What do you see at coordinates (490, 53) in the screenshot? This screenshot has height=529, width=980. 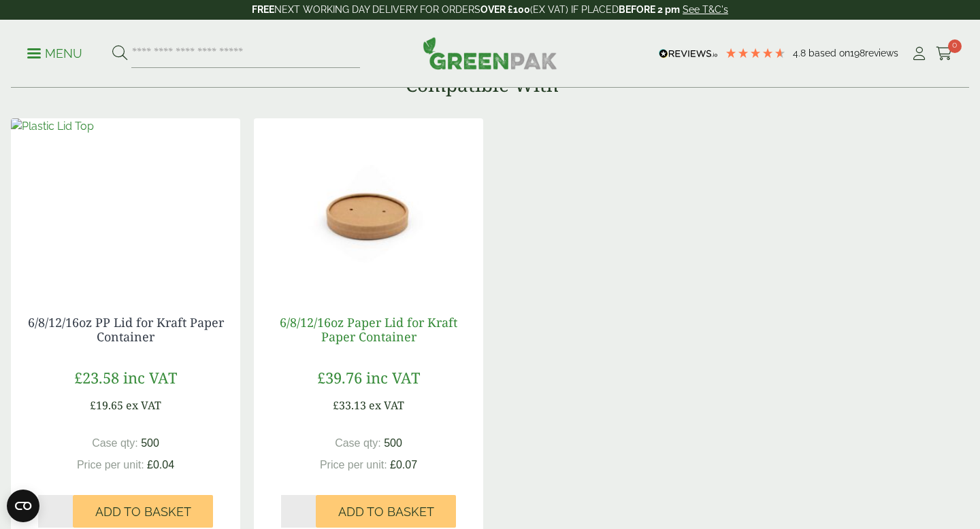 I see `img: GreenPak Supplies` at bounding box center [490, 53].